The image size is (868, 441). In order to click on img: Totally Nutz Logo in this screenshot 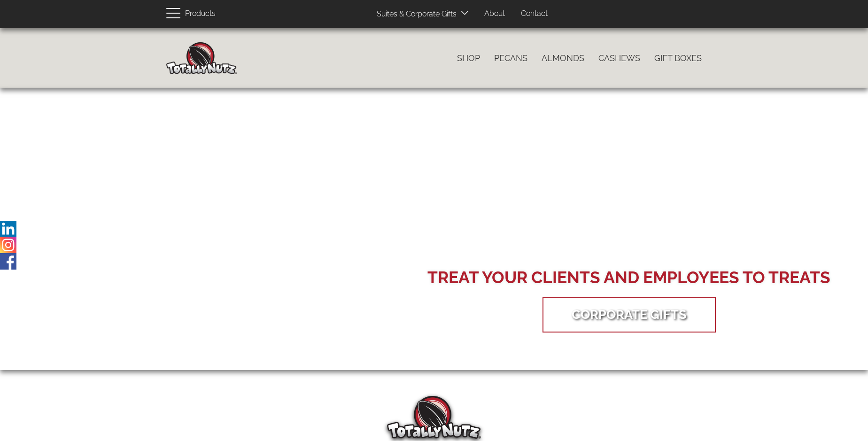, I will do `click(434, 418)`.